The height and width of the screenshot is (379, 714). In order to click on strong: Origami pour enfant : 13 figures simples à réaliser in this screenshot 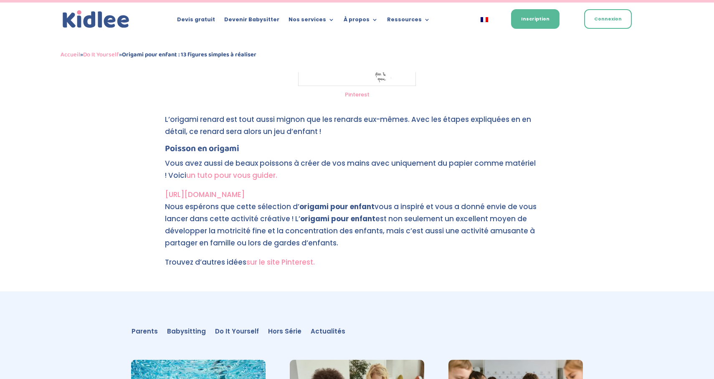, I will do `click(189, 55)`.